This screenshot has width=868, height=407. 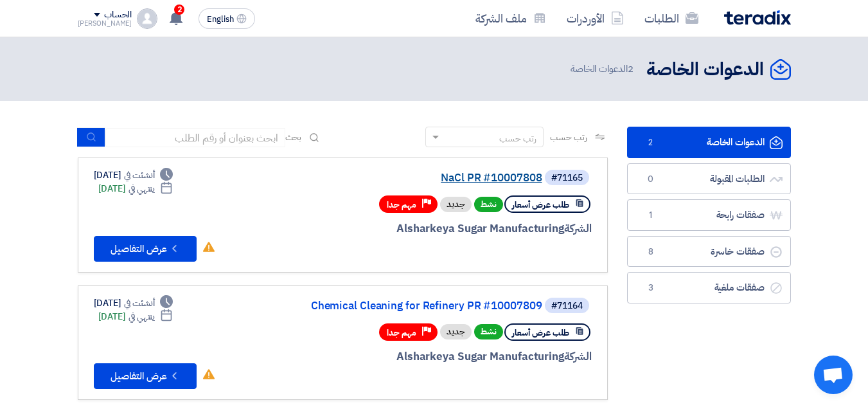 I want to click on a: Open chat, so click(x=833, y=375).